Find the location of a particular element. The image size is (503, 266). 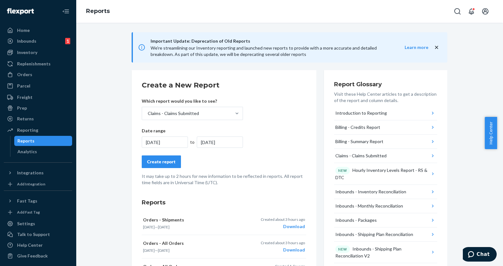

div: Add Fast Tag is located at coordinates (28, 212).